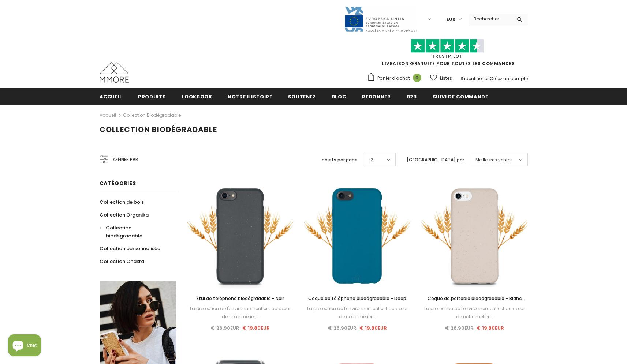 The height and width of the screenshot is (364, 627). I want to click on span: Affiner par, so click(125, 160).